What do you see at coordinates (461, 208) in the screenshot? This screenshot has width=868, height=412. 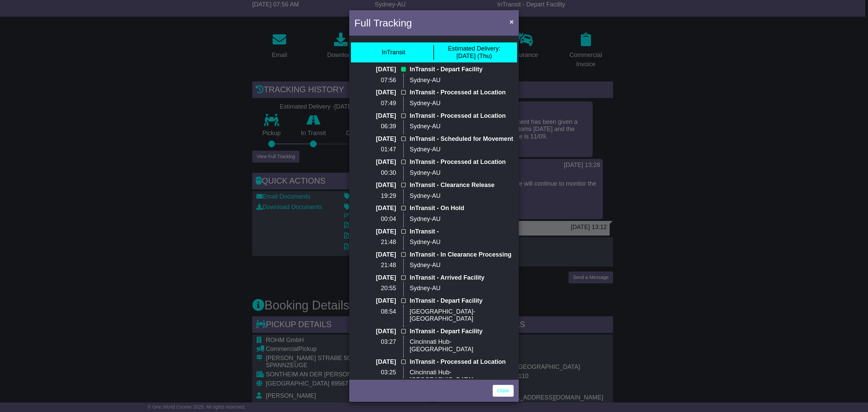 I see `p: InTransit - On Hold` at bounding box center [461, 208].